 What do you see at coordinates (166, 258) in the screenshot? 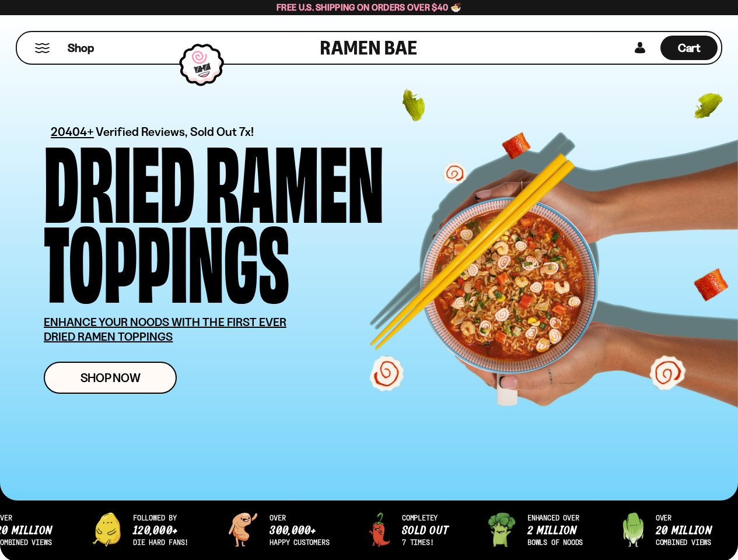
I see `div: Toppings` at bounding box center [166, 258].